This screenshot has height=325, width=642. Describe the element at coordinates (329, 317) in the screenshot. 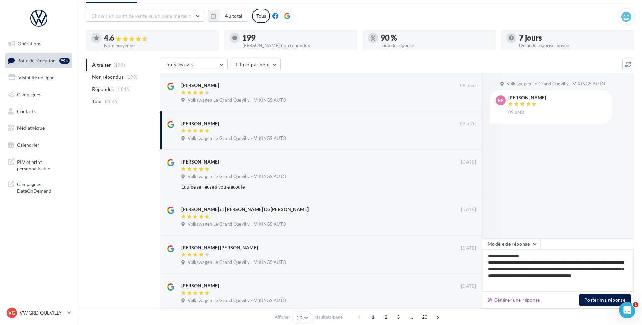

I see `span: résultats/page` at that location.